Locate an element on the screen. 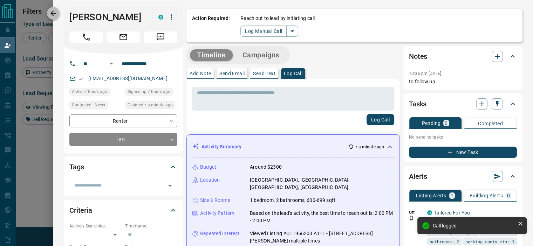 This screenshot has height=246, width=533. span: parking spots min: 1 is located at coordinates (490, 242).